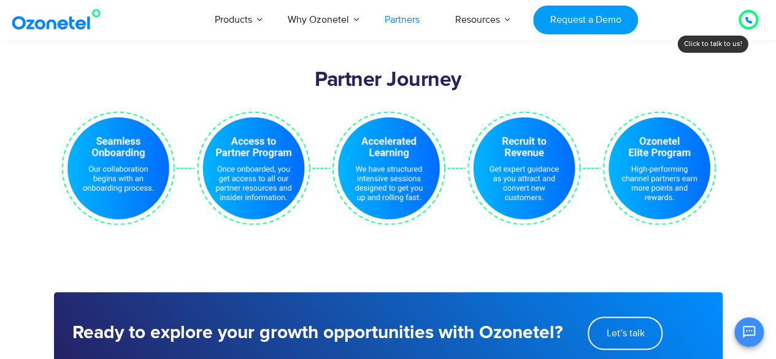 The width and height of the screenshot is (776, 359). What do you see at coordinates (585, 20) in the screenshot?
I see `a: Request a Demo` at bounding box center [585, 20].